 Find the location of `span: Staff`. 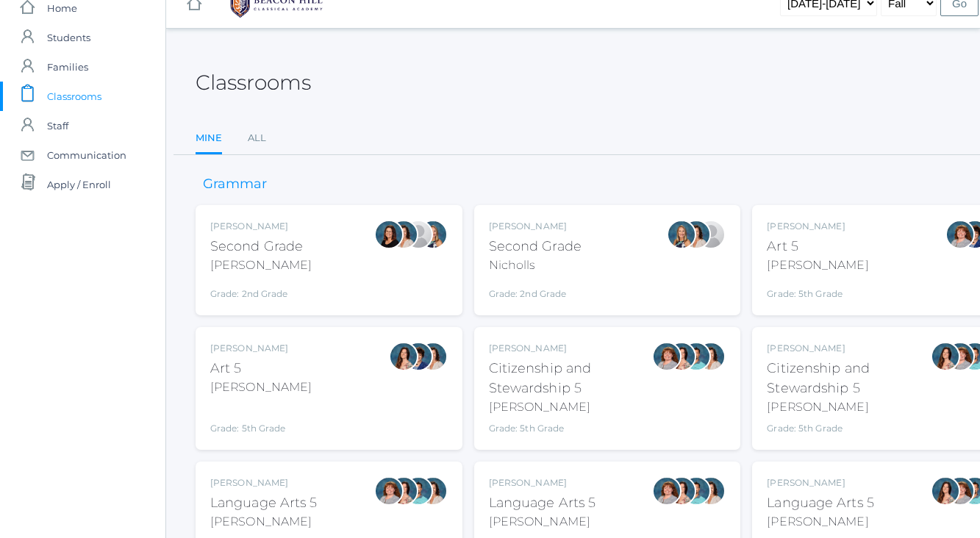

span: Staff is located at coordinates (57, 126).